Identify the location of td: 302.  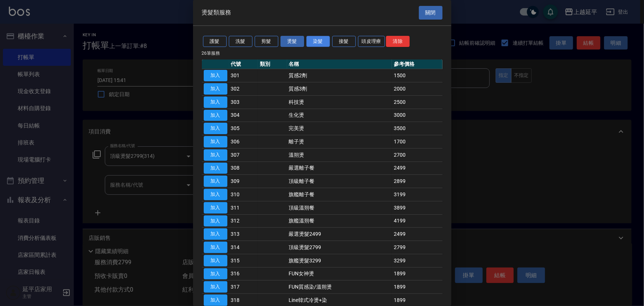
(244, 89).